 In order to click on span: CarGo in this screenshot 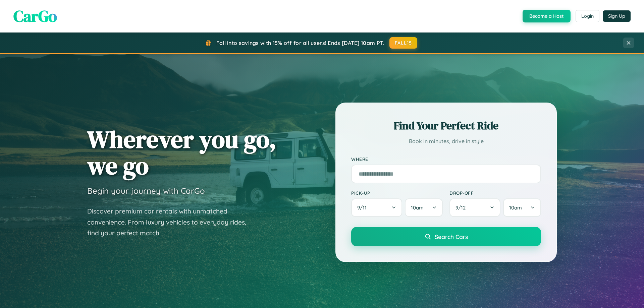, I will do `click(35, 16)`.